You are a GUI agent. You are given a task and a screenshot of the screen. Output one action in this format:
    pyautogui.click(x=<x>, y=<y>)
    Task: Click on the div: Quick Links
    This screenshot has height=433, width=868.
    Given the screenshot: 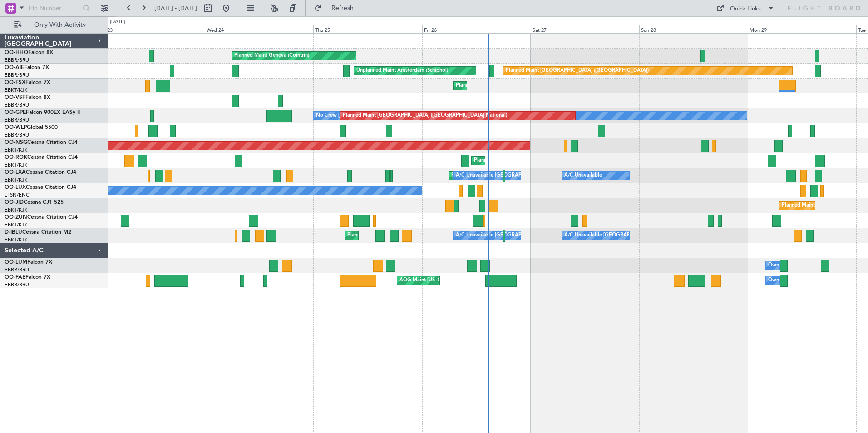 What is the action you would take?
    pyautogui.click(x=745, y=9)
    